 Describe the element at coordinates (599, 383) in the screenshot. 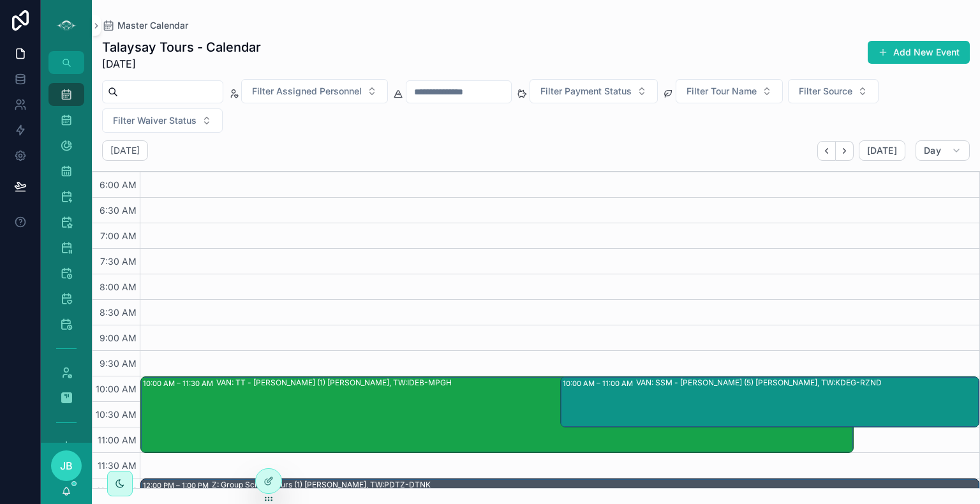

I see `div: 10:00 AM – 11:00 AM` at that location.